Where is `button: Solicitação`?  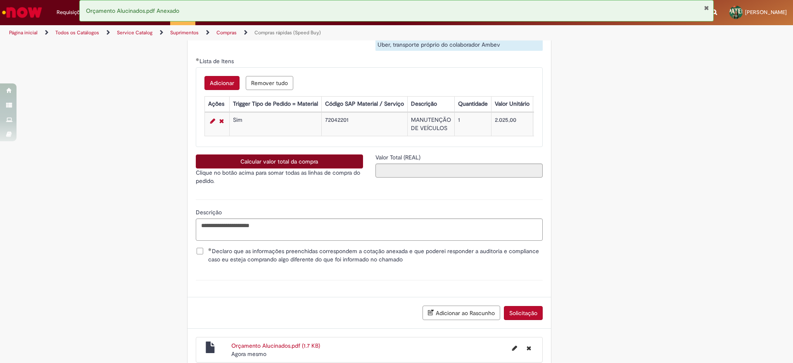
button: Solicitação is located at coordinates (523, 313).